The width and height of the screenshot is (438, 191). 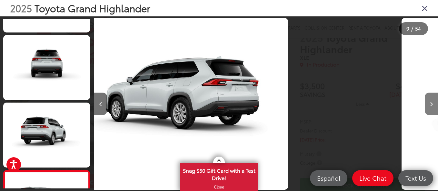 What do you see at coordinates (407, 28) in the screenshot?
I see `span: 9` at bounding box center [407, 28].